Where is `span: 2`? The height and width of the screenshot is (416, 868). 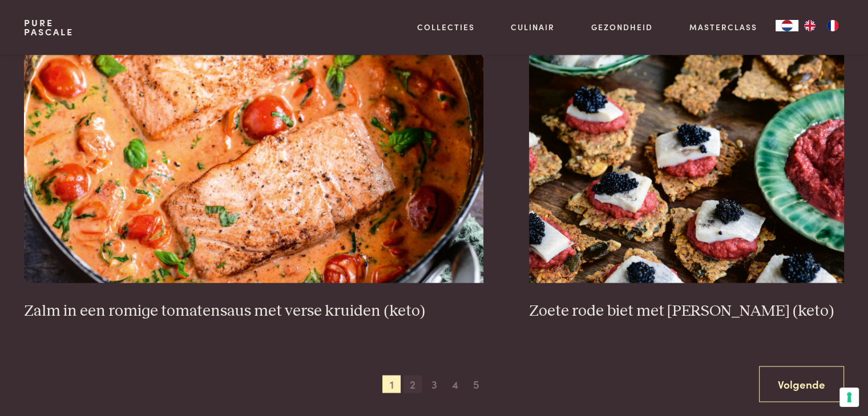
span: 2 is located at coordinates (412, 385).